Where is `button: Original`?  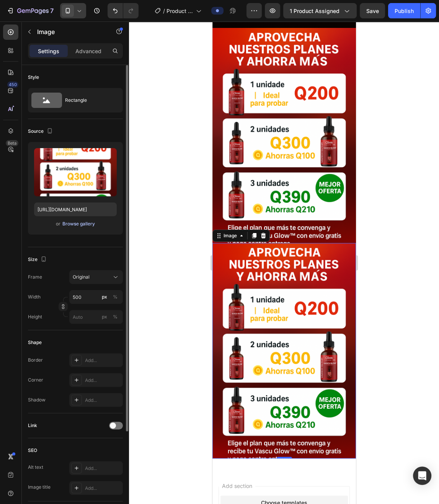
button: Original is located at coordinates (96, 277).